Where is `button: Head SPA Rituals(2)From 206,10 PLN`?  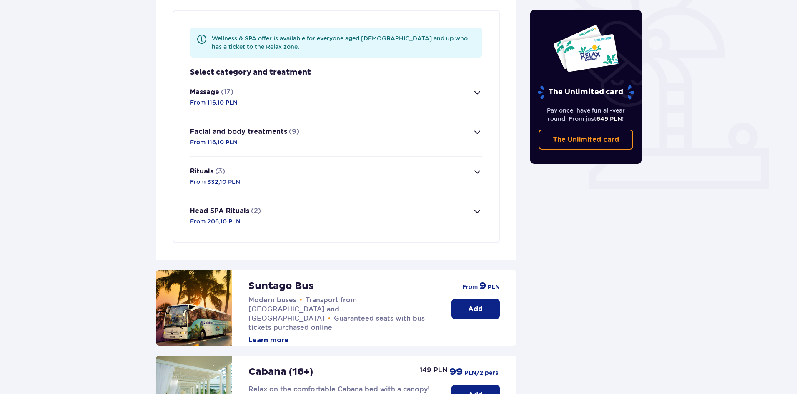
button: Head SPA Rituals(2)From 206,10 PLN is located at coordinates (336, 216).